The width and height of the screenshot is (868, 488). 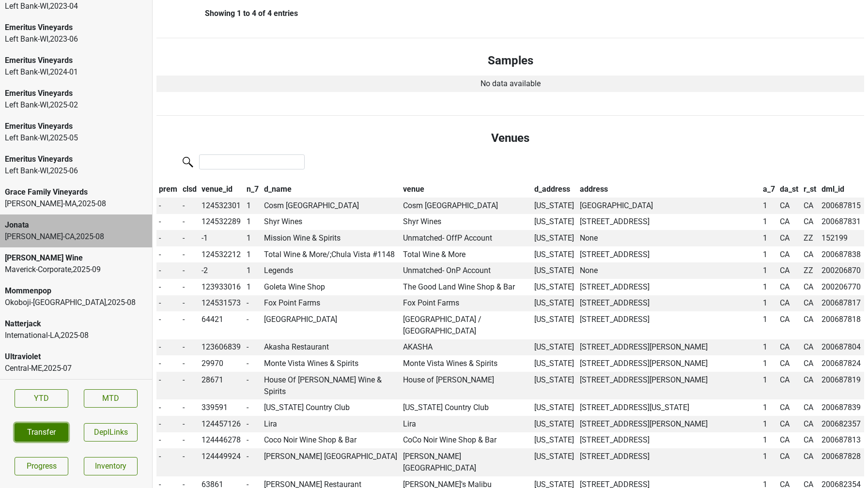 I want to click on td: 200687817, so click(x=841, y=304).